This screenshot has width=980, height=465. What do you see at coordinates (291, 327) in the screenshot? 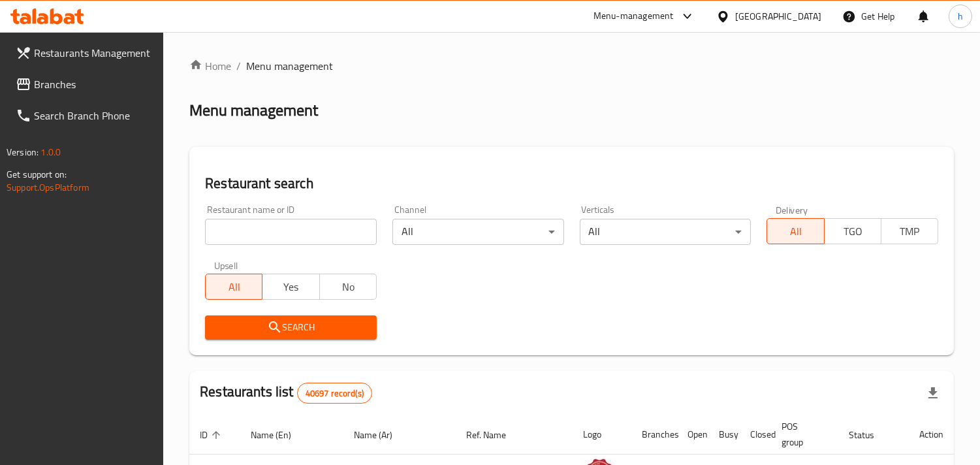
I see `span: Search` at bounding box center [291, 327].